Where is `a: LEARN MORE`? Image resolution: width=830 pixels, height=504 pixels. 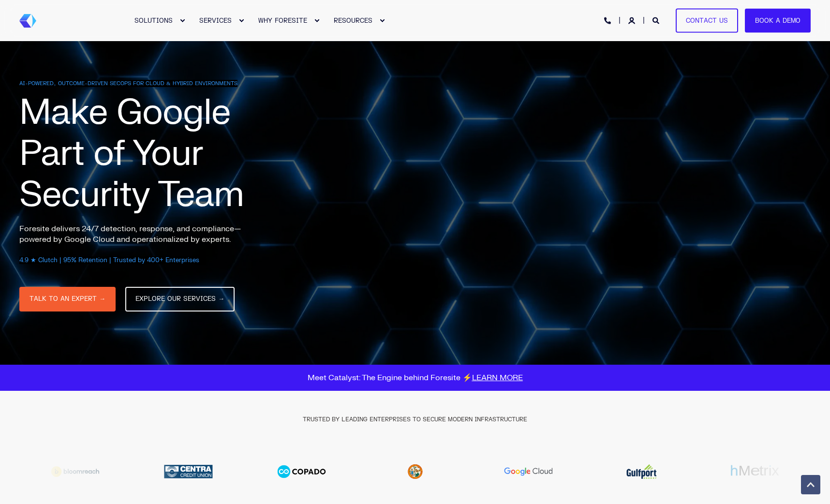
a: LEARN MORE is located at coordinates (497, 377).